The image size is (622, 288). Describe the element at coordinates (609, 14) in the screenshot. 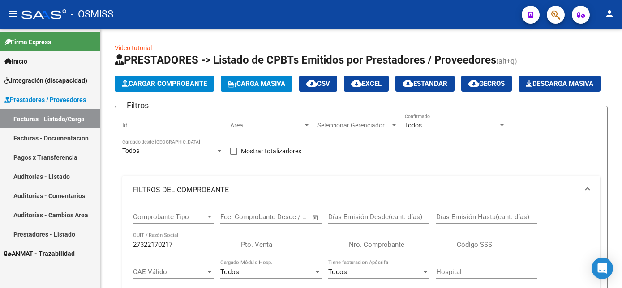

I see `mat-icon: person` at that location.